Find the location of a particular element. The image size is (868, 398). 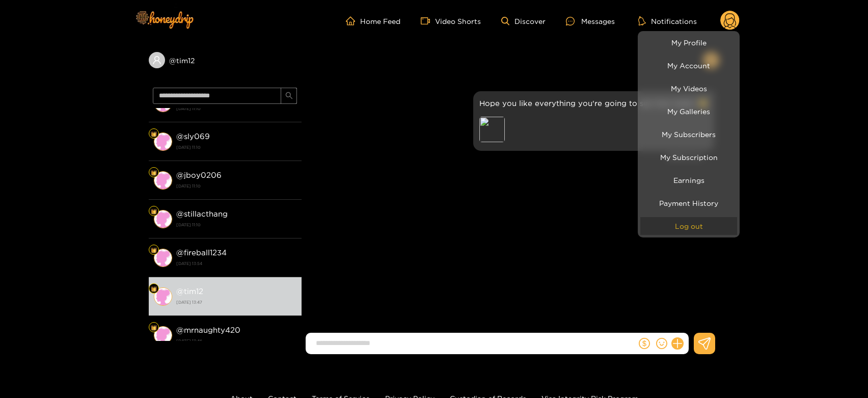

a: My Account is located at coordinates (688, 65).